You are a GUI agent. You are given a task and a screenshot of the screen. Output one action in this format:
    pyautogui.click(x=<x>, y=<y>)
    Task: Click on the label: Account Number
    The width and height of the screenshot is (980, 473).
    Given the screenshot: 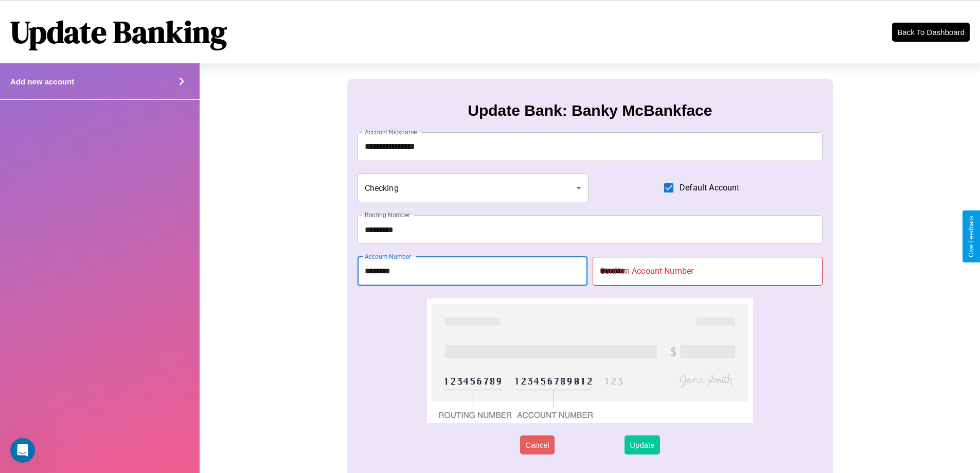 What is the action you would take?
    pyautogui.click(x=388, y=256)
    